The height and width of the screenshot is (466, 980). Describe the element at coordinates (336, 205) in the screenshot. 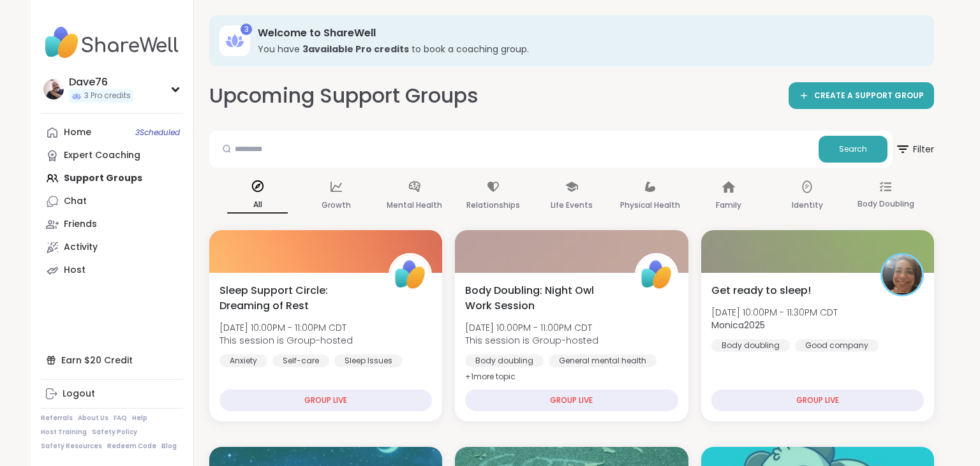

I see `p: Growth` at that location.